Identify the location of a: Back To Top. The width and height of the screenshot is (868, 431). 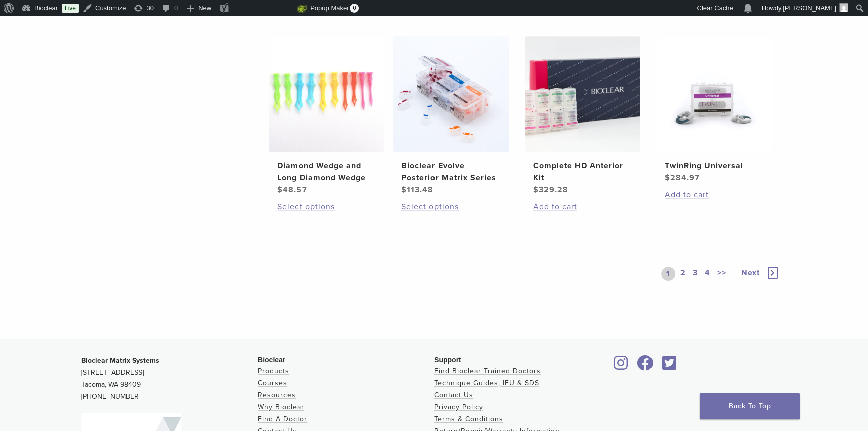
(750, 406).